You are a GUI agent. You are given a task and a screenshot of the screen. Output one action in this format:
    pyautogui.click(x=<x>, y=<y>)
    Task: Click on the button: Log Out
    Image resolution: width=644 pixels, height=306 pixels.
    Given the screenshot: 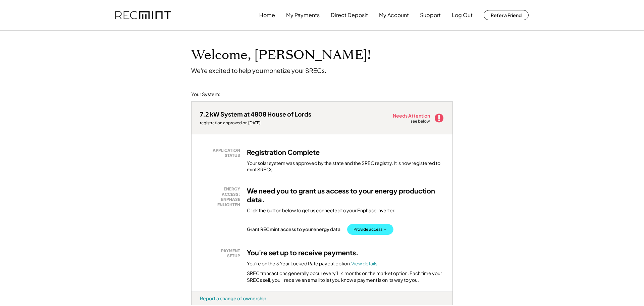 What is the action you would take?
    pyautogui.click(x=462, y=15)
    